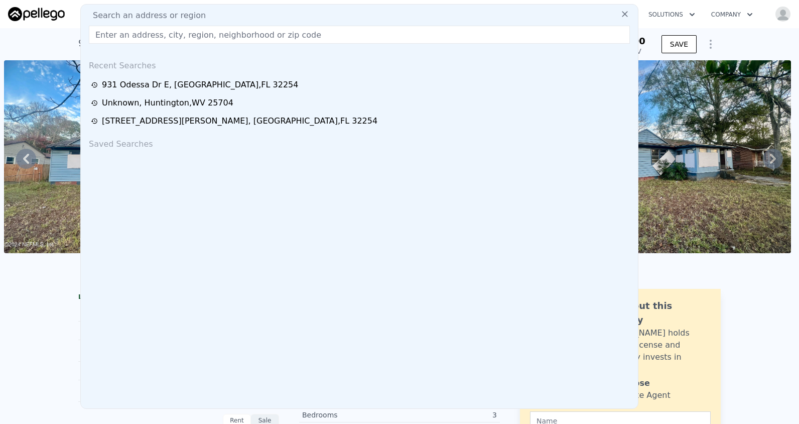 The width and height of the screenshot is (799, 424). Describe the element at coordinates (625, 383) in the screenshot. I see `div: Violet Rose` at that location.